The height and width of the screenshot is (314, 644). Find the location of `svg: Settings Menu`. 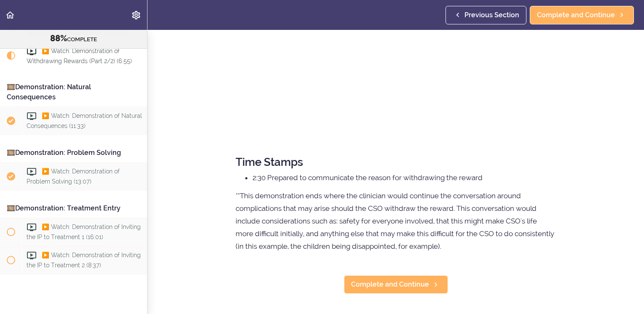

svg: Settings Menu is located at coordinates (136, 15).